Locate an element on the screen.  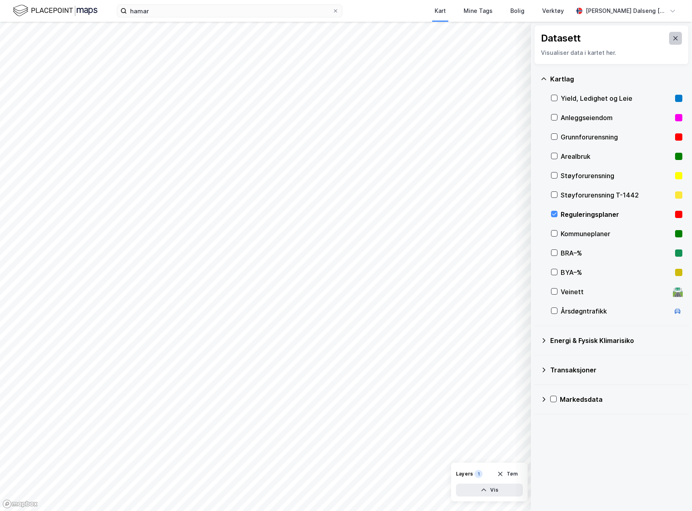
div: Anleggseiendom is located at coordinates (616, 118).